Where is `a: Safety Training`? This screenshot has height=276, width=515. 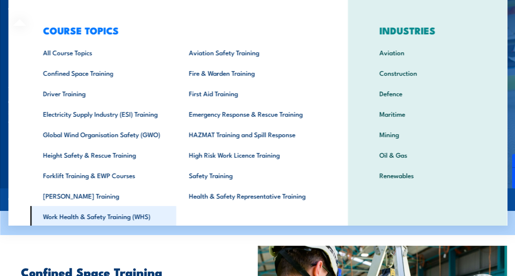 a: Safety Training is located at coordinates (249, 175).